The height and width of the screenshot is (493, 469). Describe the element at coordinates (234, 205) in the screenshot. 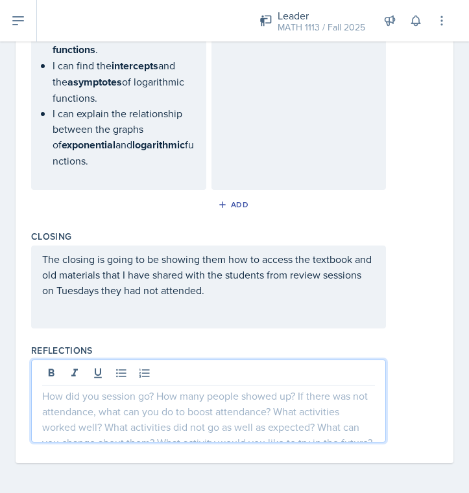

I see `div: Add` at that location.